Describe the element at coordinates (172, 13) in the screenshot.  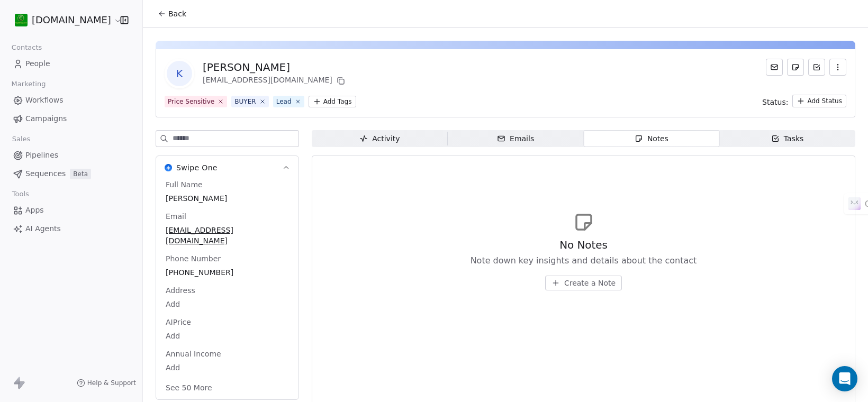
I see `button: Back` at that location.